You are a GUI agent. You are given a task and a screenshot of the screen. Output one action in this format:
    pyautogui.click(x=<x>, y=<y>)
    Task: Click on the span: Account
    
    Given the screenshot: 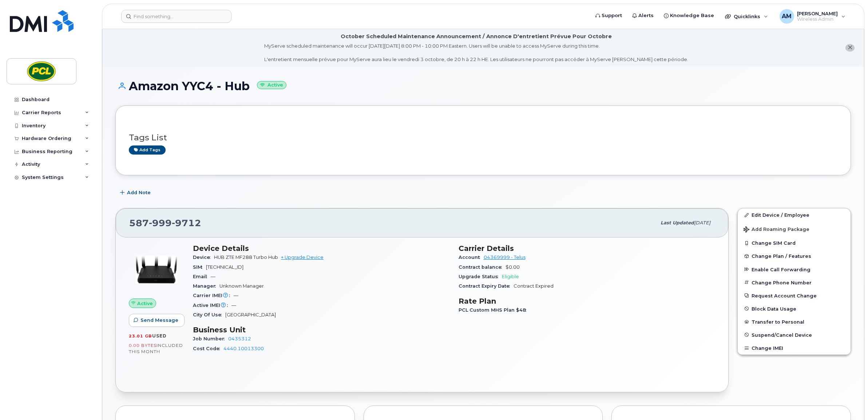 What is the action you would take?
    pyautogui.click(x=471, y=257)
    